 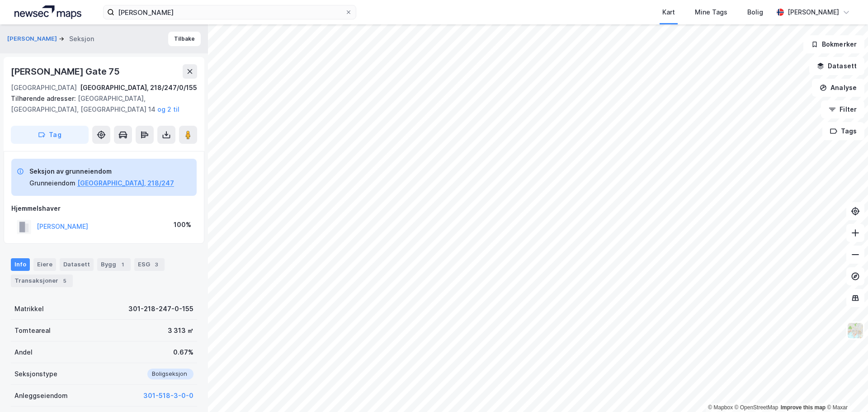 I want to click on div: Grunneiendom, so click(x=53, y=183).